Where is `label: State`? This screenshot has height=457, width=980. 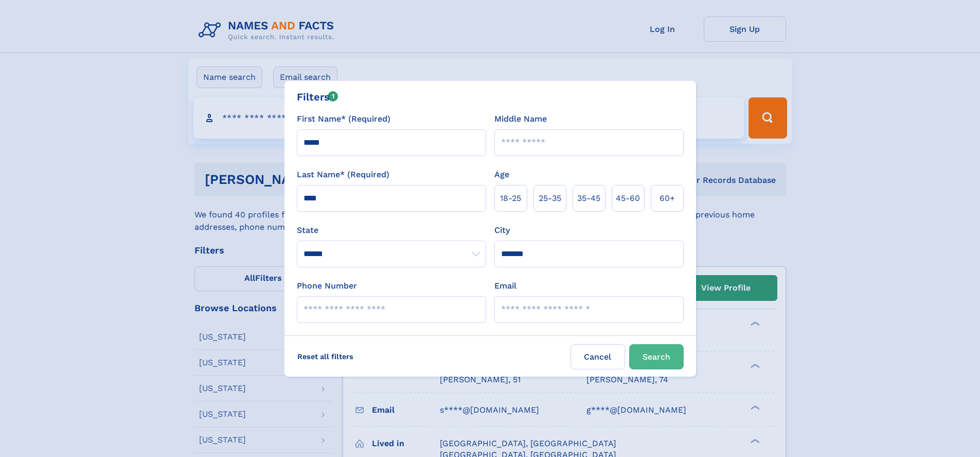
label: State is located at coordinates (391, 231).